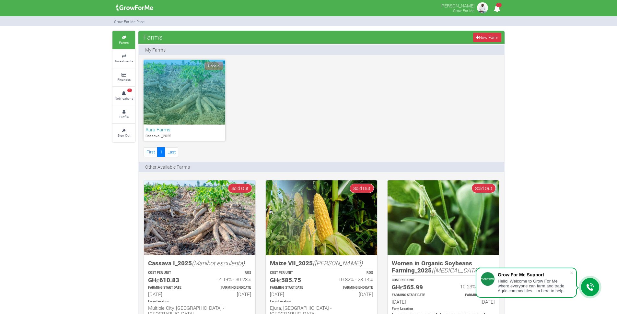 The height and width of the screenshot is (314, 617). What do you see at coordinates (124, 114) in the screenshot?
I see `a: Profile` at bounding box center [124, 114].